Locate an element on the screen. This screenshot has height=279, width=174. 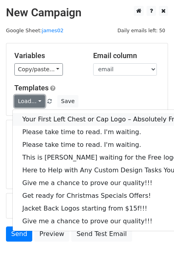
a: Load... is located at coordinates (29, 101).